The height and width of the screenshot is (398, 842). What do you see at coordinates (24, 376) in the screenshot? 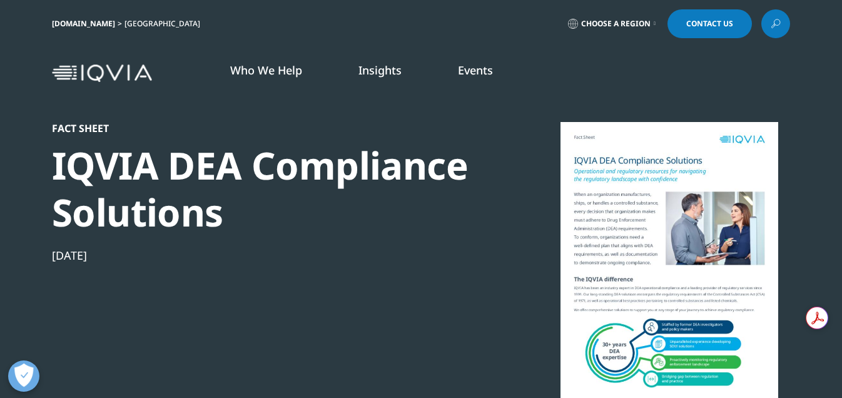
I see `button: Open Preferences` at bounding box center [24, 376].